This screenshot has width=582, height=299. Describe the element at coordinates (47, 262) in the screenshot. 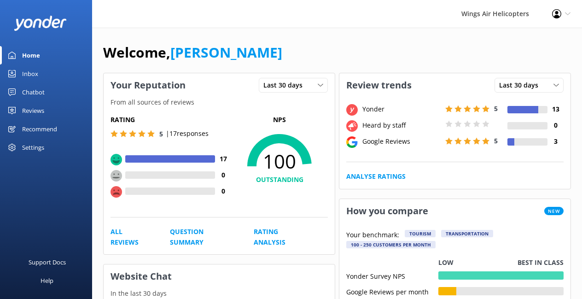

I see `div: Support Docs` at that location.